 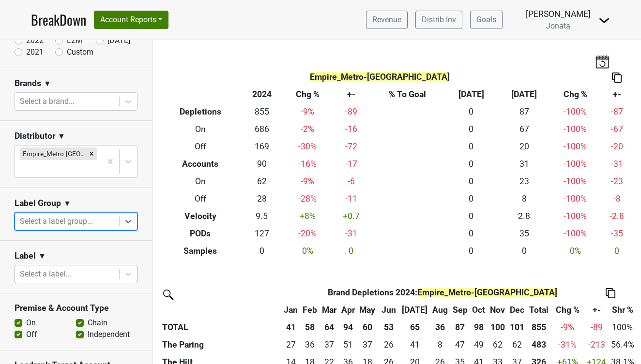 I want to click on th: Off, so click(x=200, y=199).